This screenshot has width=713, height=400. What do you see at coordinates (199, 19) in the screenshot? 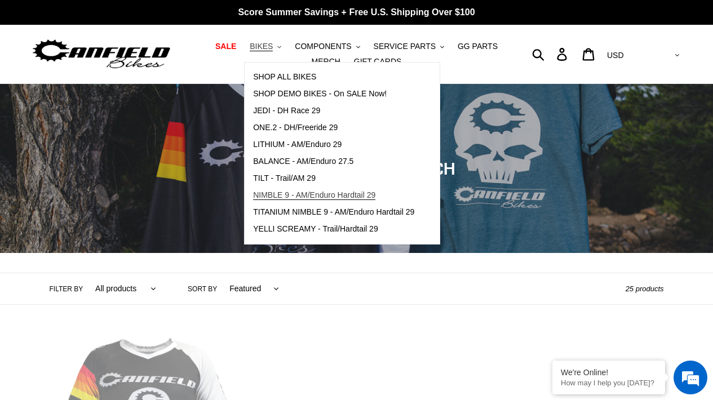
I see `div: Minimize live chat window` at bounding box center [199, 19].